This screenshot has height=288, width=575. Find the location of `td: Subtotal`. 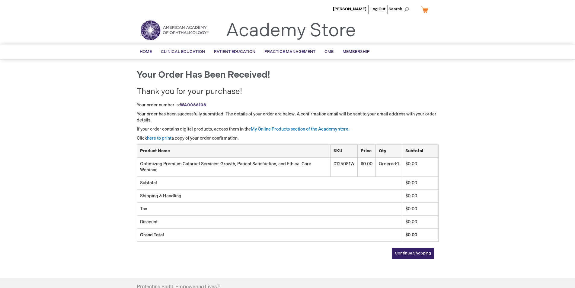

td: Subtotal is located at coordinates (269, 183).